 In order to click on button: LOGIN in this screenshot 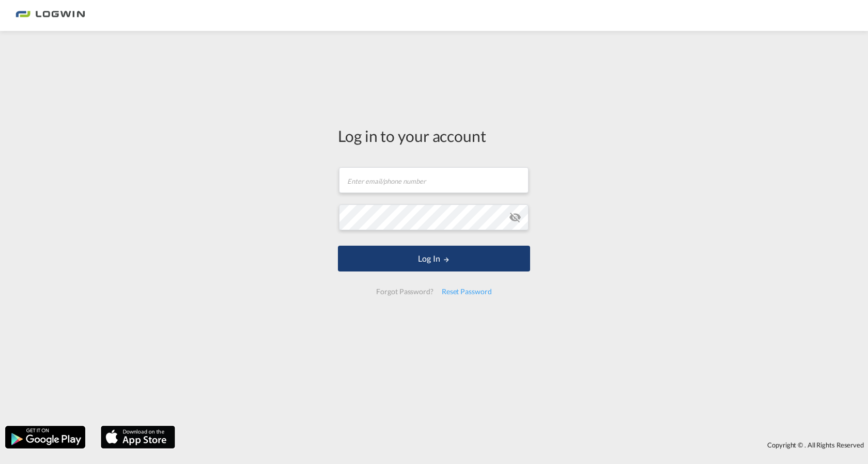, I will do `click(434, 259)`.